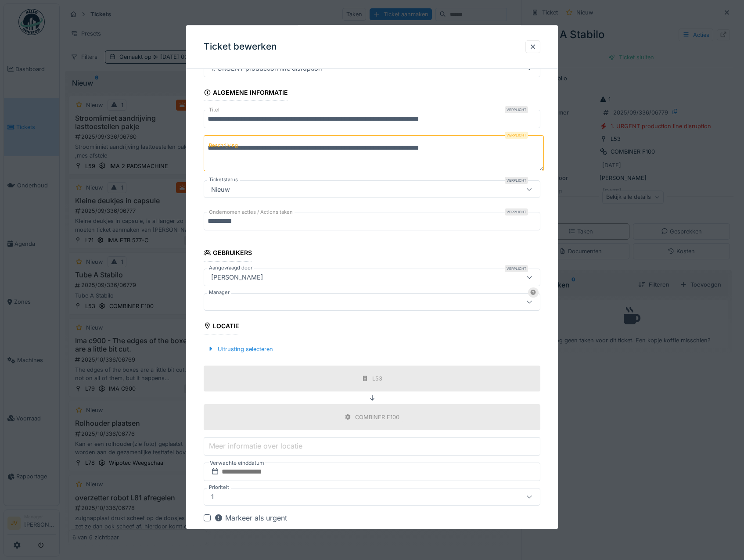 This screenshot has width=744, height=560. I want to click on label: Aangevraagd door, so click(230, 268).